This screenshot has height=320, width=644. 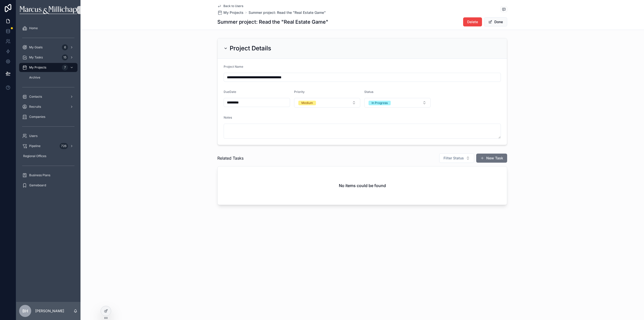 What do you see at coordinates (37, 117) in the screenshot?
I see `span: Companies` at bounding box center [37, 117].